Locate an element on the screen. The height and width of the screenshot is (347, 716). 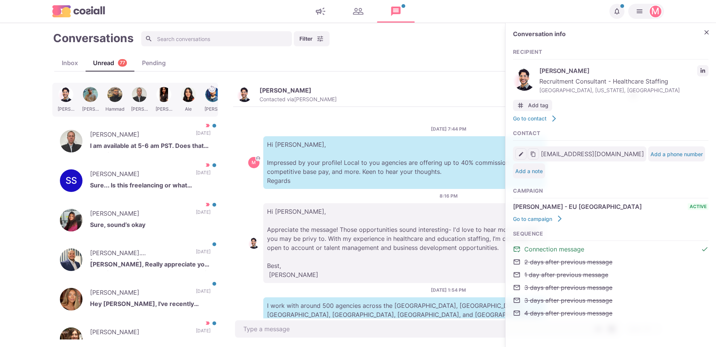
p: Sure... Is this freelancing or what exactly? is located at coordinates (150, 186).